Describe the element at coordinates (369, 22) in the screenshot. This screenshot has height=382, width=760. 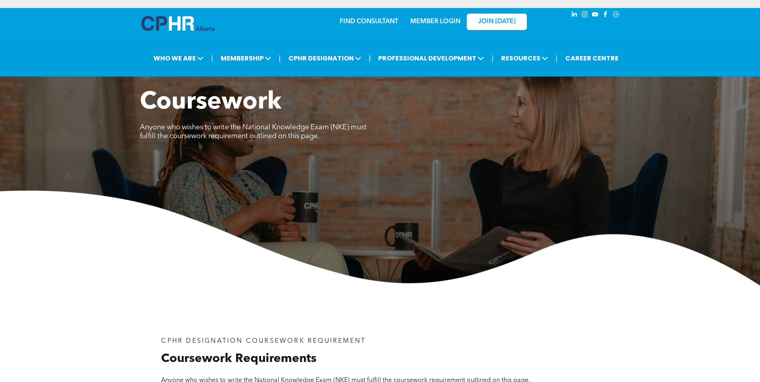
I see `a: FIND CONSULTANT` at that location.